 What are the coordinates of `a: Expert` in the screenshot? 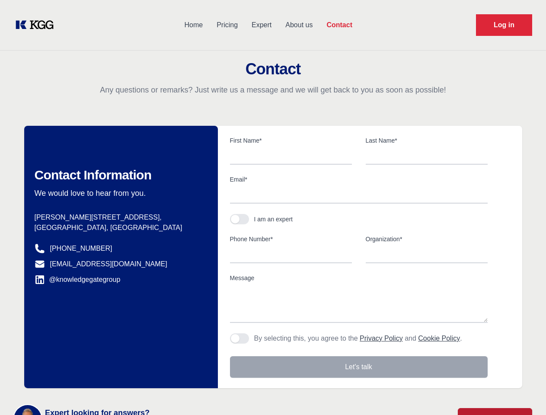 It's located at (261, 25).